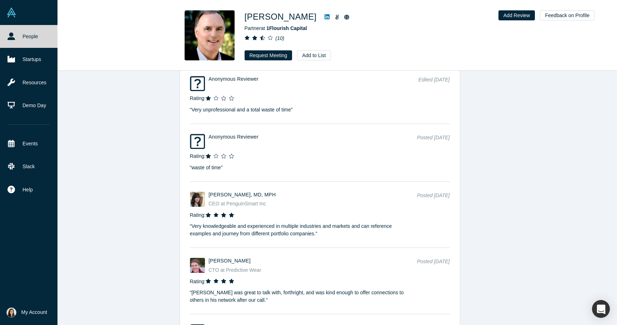 The image size is (617, 325). What do you see at coordinates (11, 13) in the screenshot?
I see `img: Alchemist Vault Logo` at bounding box center [11, 13].